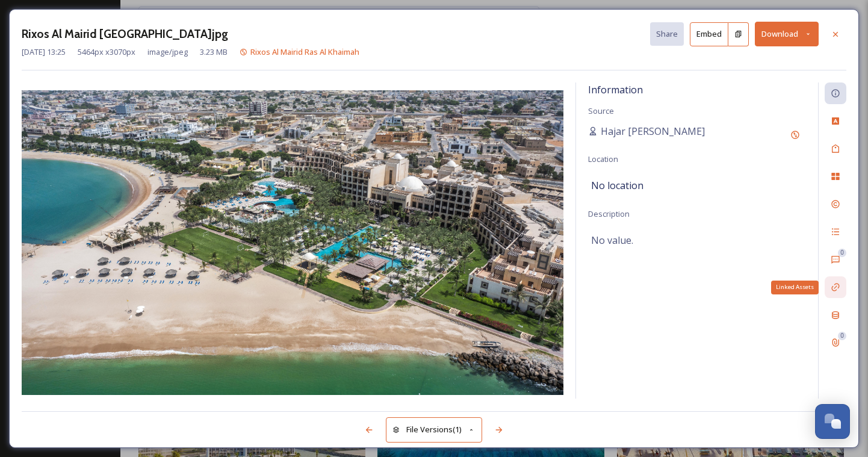 This screenshot has width=868, height=457. Describe the element at coordinates (214, 52) in the screenshot. I see `span: 3.23 MB` at that location.